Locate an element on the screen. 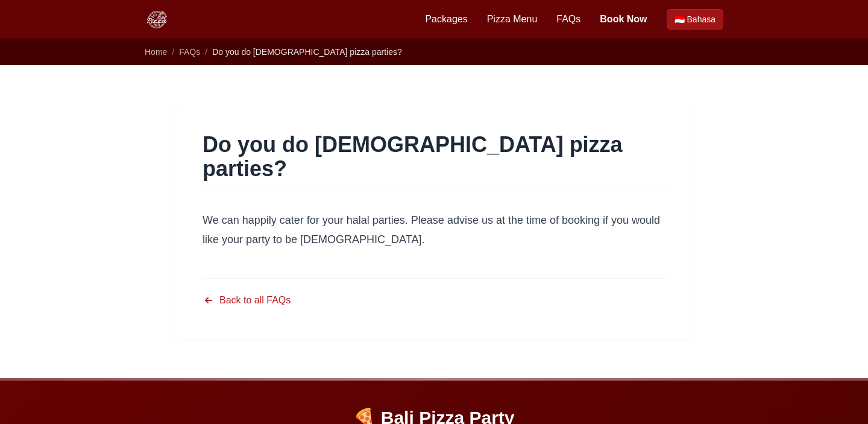  span: FAQs is located at coordinates (189, 52).